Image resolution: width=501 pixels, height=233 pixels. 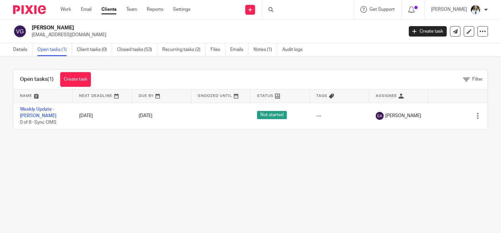 I want to click on img: Robynn%20Maedl%20-%202025.JPG, so click(x=475, y=10).